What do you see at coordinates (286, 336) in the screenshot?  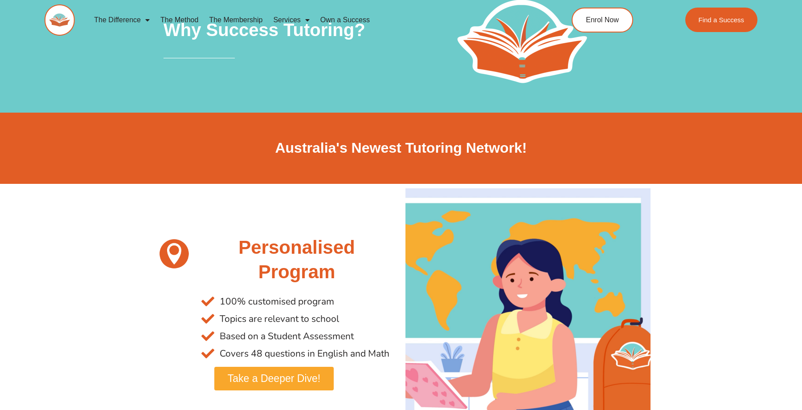 I see `span: Based on a Student Assessment` at bounding box center [286, 336].